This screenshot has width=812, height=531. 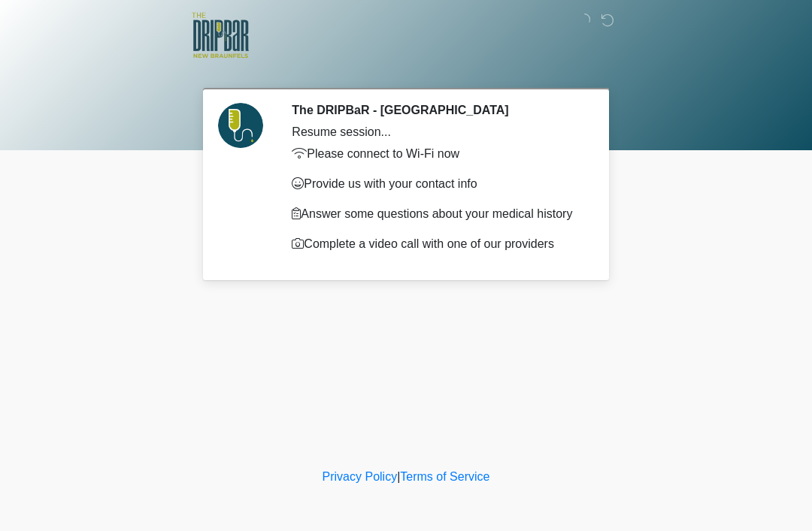 What do you see at coordinates (444, 477) in the screenshot?
I see `a: Terms of Service` at bounding box center [444, 477].